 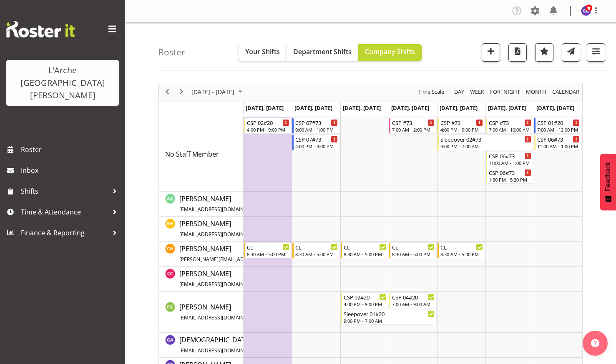 I want to click on span: Inbox, so click(x=71, y=170).